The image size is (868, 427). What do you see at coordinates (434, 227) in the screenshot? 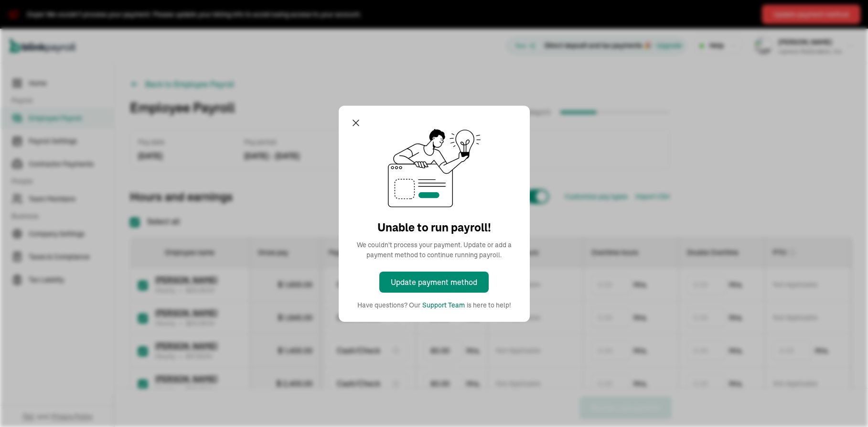
I see `h2: Unable to run payroll!` at bounding box center [434, 227].